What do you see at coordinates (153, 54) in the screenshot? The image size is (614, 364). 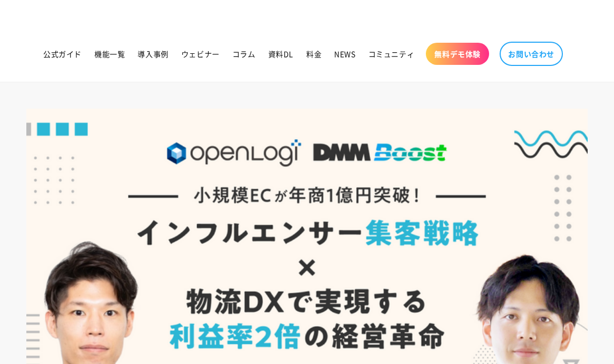 I see `a: 導入事例` at bounding box center [153, 54].